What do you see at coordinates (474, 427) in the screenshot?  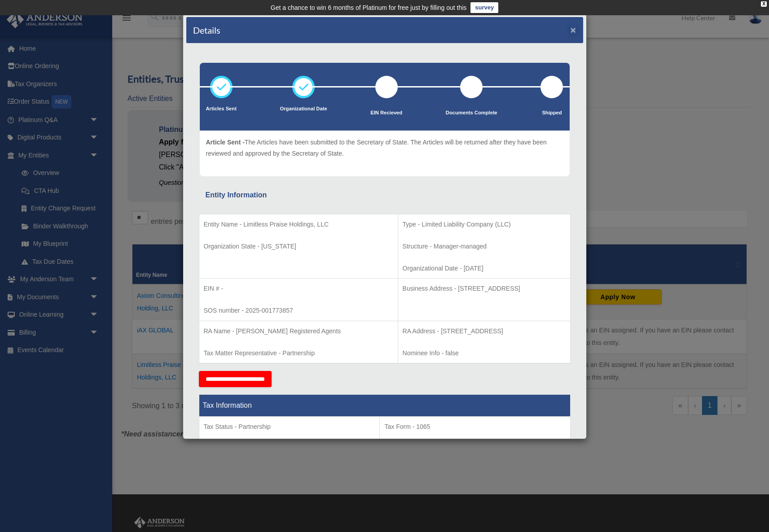 I see `p: Tax Form - 1065` at bounding box center [474, 427].